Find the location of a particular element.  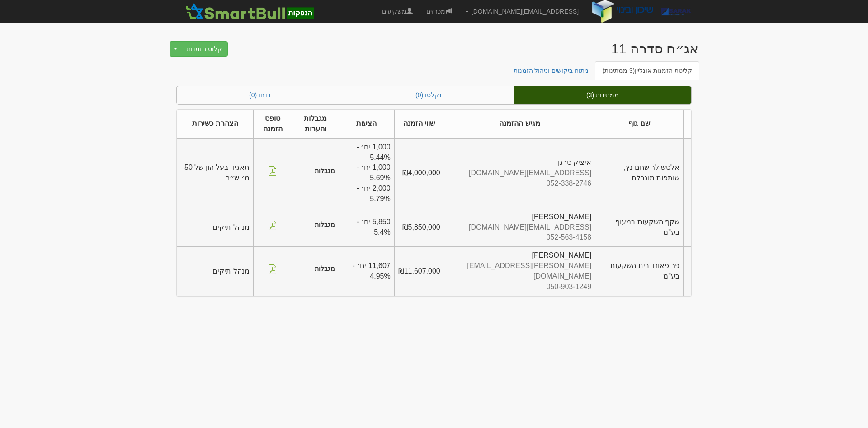

div: 052-338-2746 is located at coordinates (520, 184).